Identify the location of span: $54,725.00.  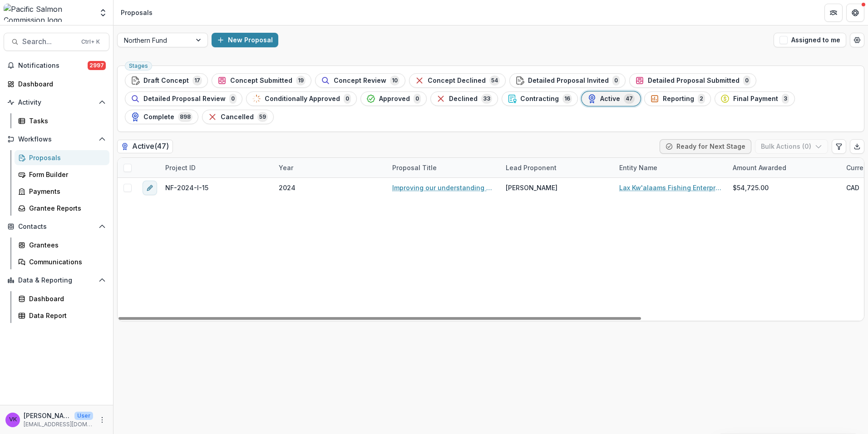
(751, 187).